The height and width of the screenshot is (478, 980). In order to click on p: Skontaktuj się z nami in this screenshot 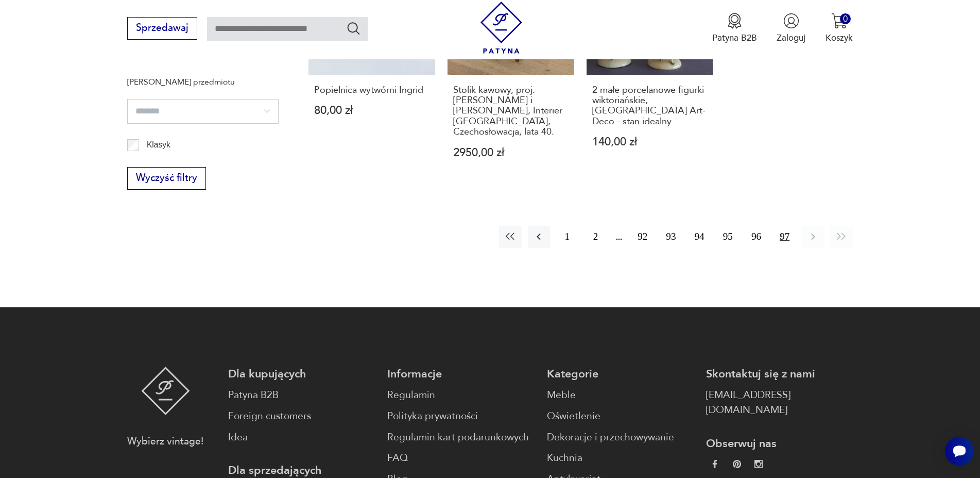, I will do `click(780, 373)`.